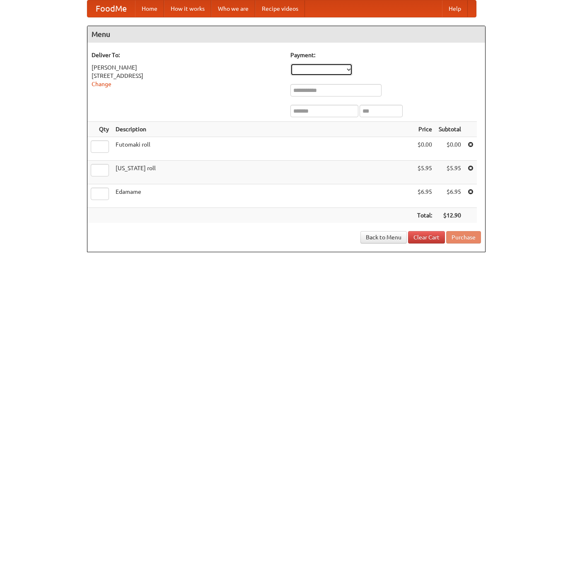  What do you see at coordinates (263, 129) in the screenshot?
I see `th: Description` at bounding box center [263, 129].